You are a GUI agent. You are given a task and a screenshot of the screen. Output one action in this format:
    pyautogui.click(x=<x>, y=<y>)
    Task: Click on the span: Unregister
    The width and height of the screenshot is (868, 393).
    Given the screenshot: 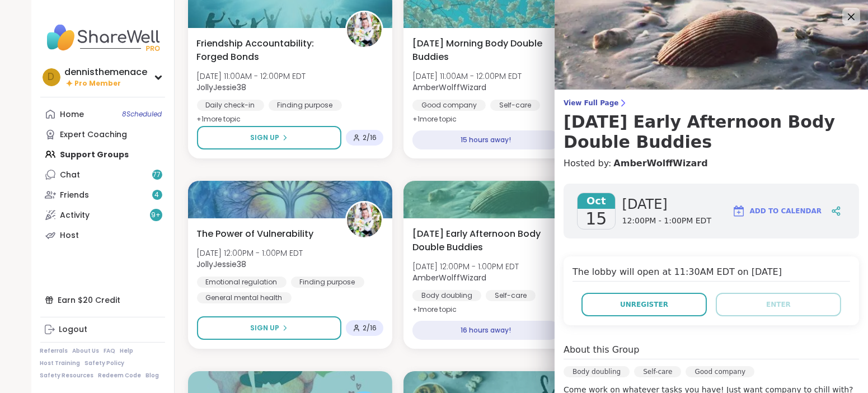 What is the action you would take?
    pyautogui.click(x=644, y=304)
    